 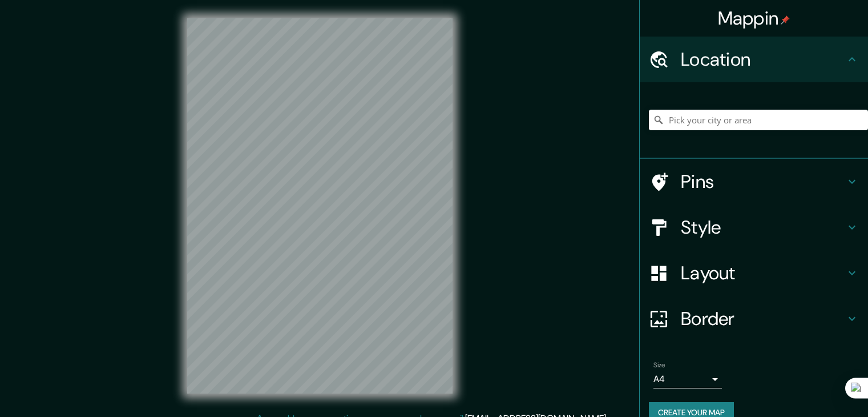 What do you see at coordinates (763, 228) in the screenshot?
I see `h4: Style` at bounding box center [763, 228].